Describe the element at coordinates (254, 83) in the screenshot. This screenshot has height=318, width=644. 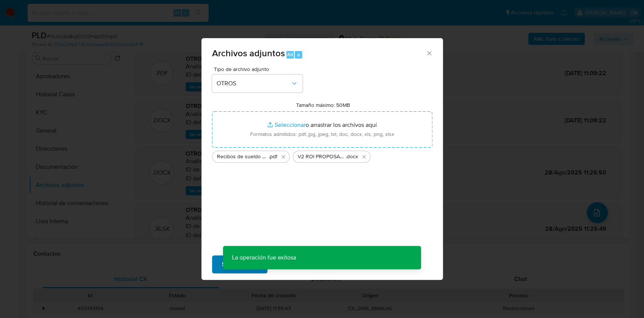
I see `span: OTROS` at that location.